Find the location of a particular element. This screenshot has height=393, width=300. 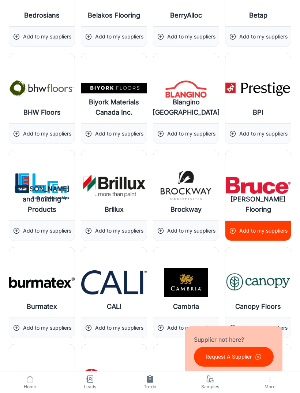

img: Brillux is located at coordinates (114, 185).